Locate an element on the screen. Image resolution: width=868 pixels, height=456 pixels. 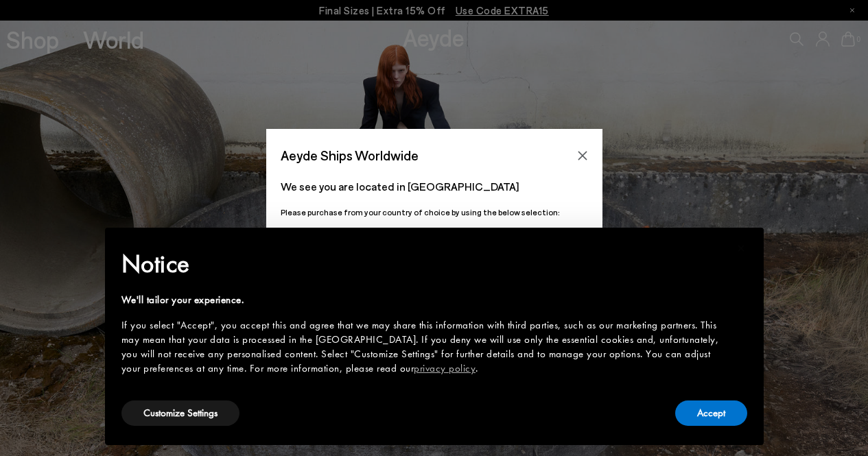
button: Accept is located at coordinates (711, 413).